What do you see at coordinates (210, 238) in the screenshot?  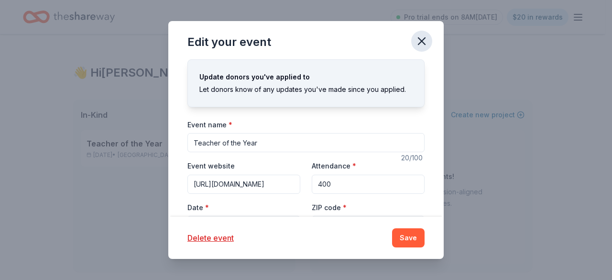 I see `button: Delete event` at bounding box center [210, 238].